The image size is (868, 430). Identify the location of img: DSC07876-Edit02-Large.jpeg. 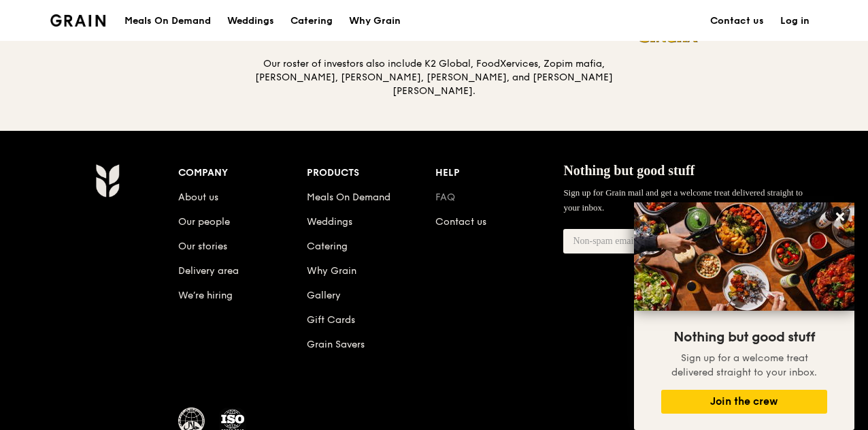
(744, 256).